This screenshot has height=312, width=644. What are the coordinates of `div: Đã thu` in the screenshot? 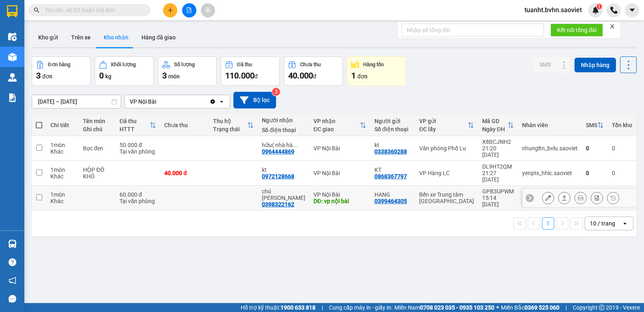 It's located at (245, 65).